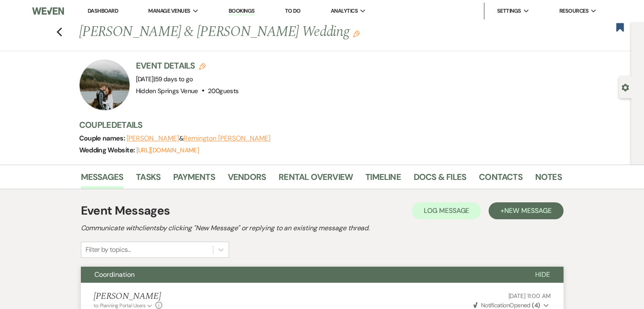 This screenshot has height=309, width=644. Describe the element at coordinates (102, 180) in the screenshot. I see `a: Messages` at that location.